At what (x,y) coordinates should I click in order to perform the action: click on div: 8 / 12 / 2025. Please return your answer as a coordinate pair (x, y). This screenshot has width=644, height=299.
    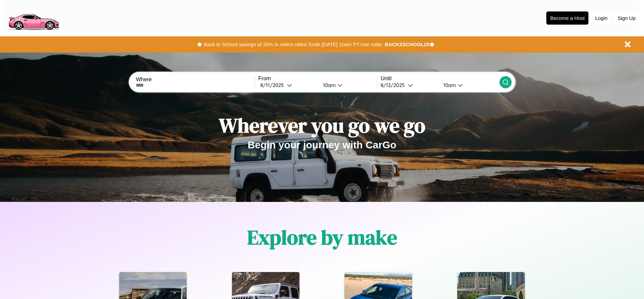
    Looking at the image, I should click on (394, 85).